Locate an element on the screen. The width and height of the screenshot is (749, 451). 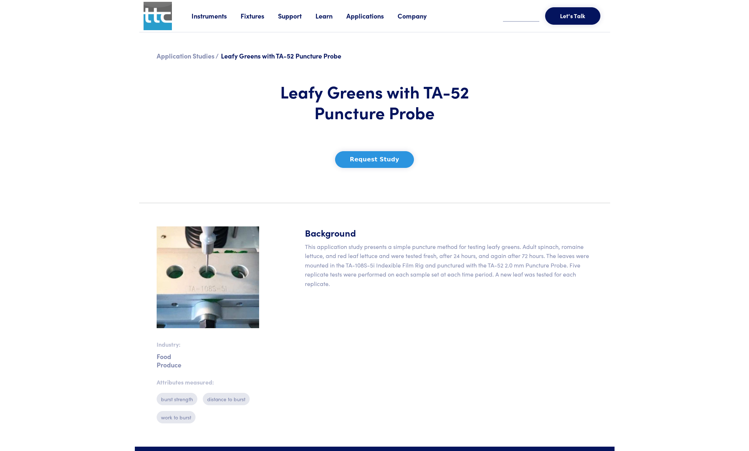
p: burst strength is located at coordinates (177, 399).